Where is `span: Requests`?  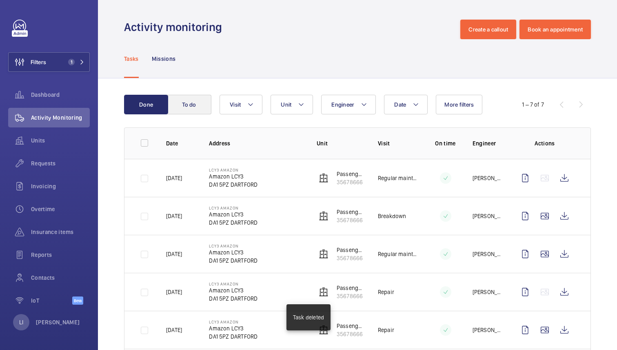
span: Requests is located at coordinates (60, 163).